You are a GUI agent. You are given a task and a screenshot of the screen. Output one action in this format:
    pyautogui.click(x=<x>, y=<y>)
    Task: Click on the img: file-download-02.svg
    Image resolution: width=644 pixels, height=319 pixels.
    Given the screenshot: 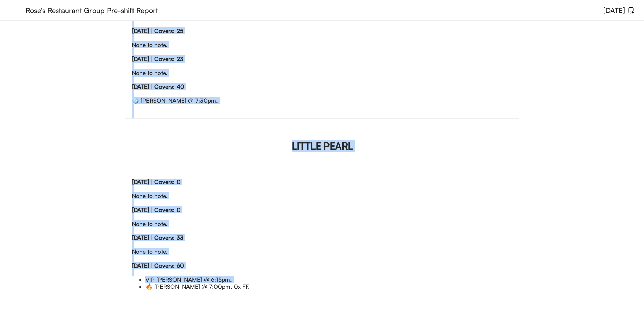 What is the action you would take?
    pyautogui.click(x=631, y=10)
    